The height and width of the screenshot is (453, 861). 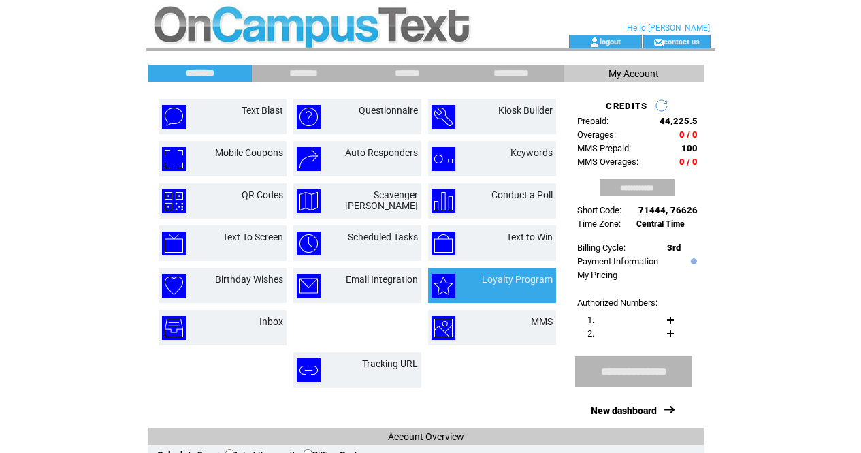 I want to click on img: scavenger-hunt.png, so click(x=308, y=201).